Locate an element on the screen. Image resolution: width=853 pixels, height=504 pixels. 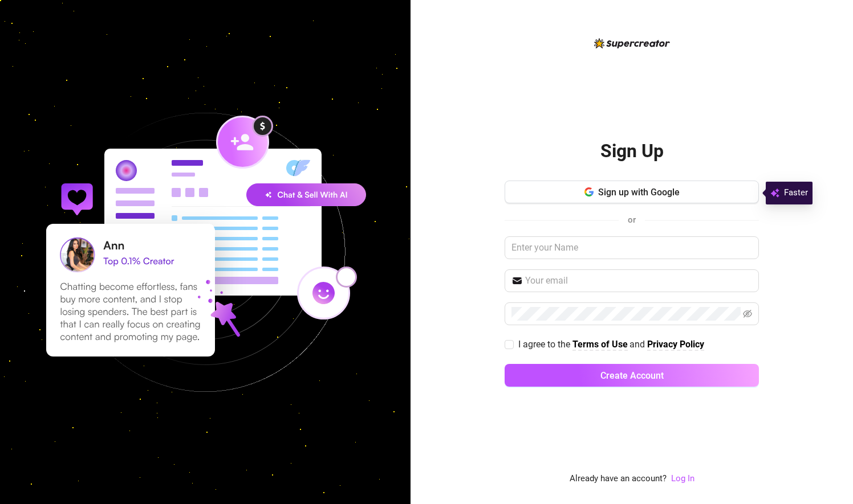
span: Create Account is located at coordinates (632, 375).